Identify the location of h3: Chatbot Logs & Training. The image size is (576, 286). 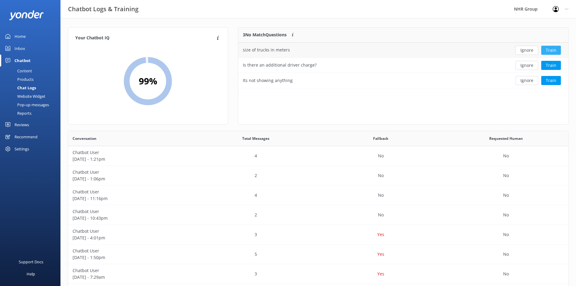
(103, 9).